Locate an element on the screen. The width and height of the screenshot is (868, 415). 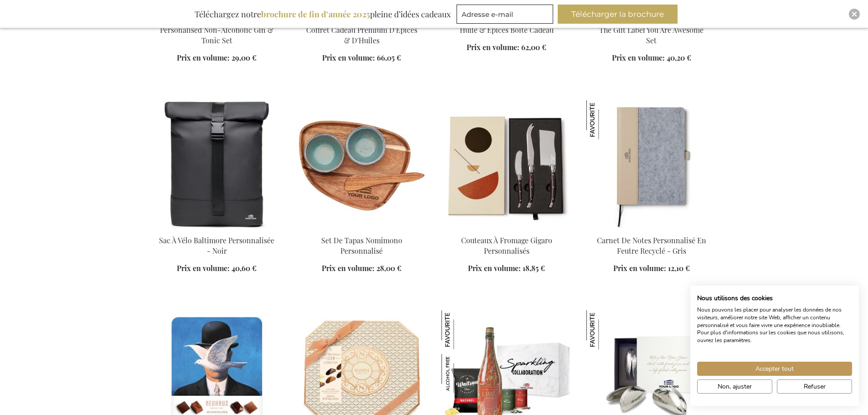
span: 18,85 € is located at coordinates (534, 268).